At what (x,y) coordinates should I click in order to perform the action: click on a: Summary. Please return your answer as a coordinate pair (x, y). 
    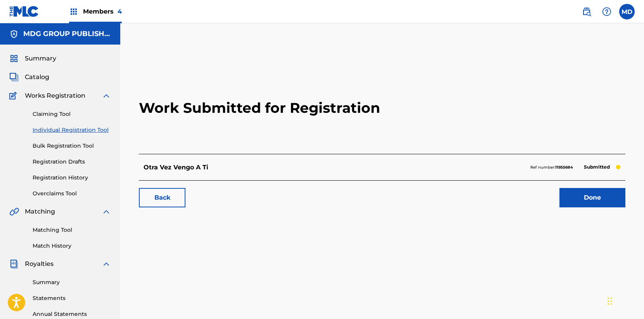
    Looking at the image, I should click on (71, 282).